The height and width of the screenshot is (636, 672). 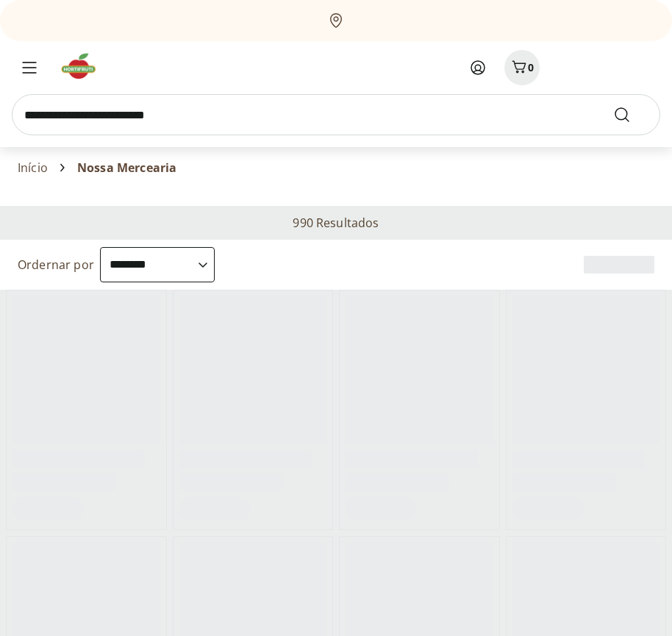 I want to click on span: 0, so click(x=531, y=67).